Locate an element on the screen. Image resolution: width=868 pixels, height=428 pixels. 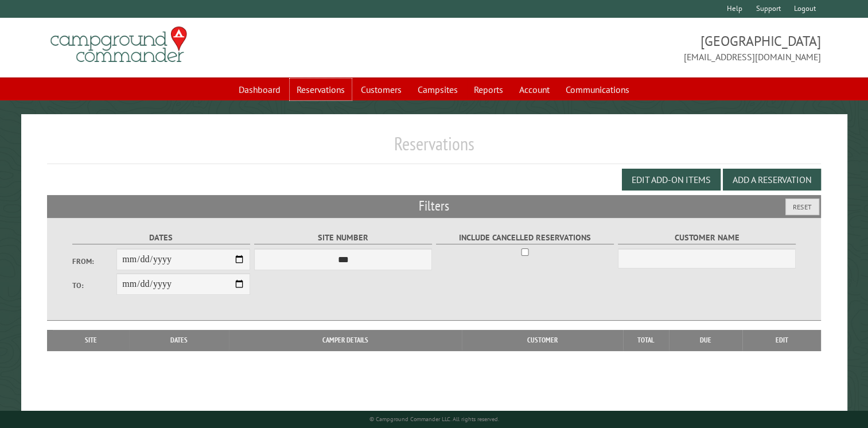
label: From: is located at coordinates (94, 262).